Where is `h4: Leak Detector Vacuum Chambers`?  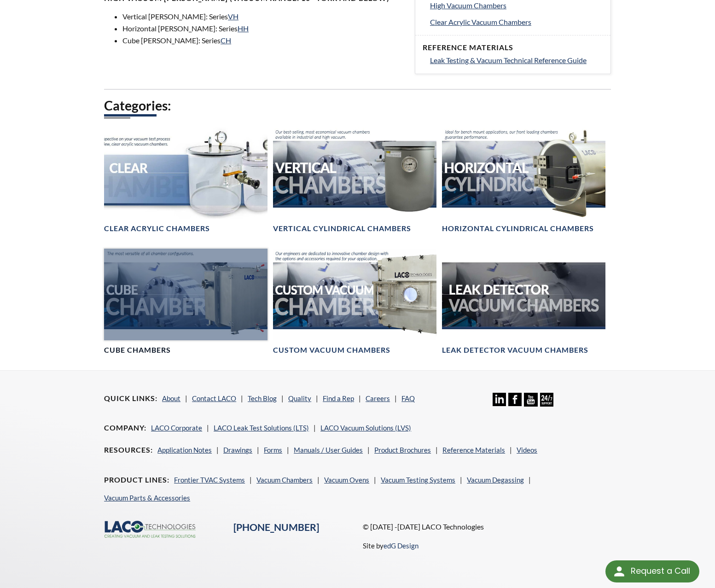
h4: Leak Detector Vacuum Chambers is located at coordinates (515, 350).